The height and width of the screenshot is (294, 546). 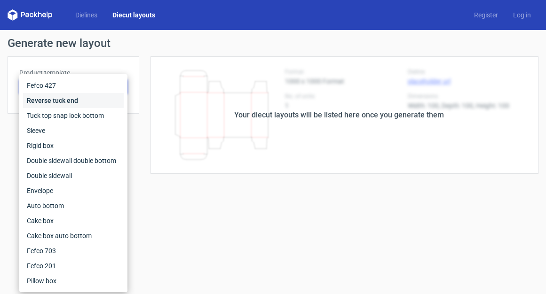 What do you see at coordinates (73, 131) in the screenshot?
I see `div: Sleeve` at bounding box center [73, 131].